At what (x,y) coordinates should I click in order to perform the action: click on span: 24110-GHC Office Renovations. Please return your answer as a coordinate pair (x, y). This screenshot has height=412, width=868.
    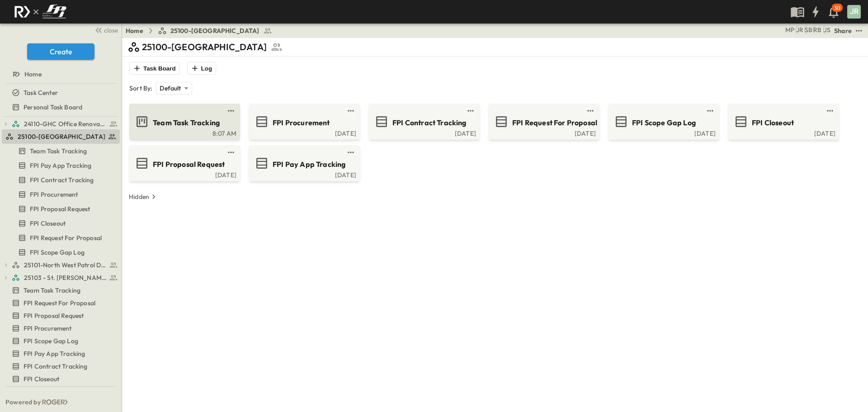
    Looking at the image, I should click on (66, 124).